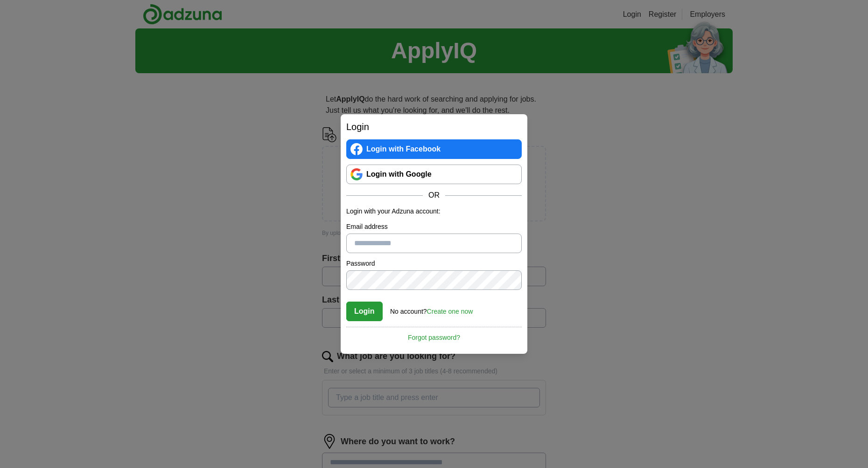 This screenshot has height=468, width=868. What do you see at coordinates (434, 149) in the screenshot?
I see `a: Login with Facebook` at bounding box center [434, 149].